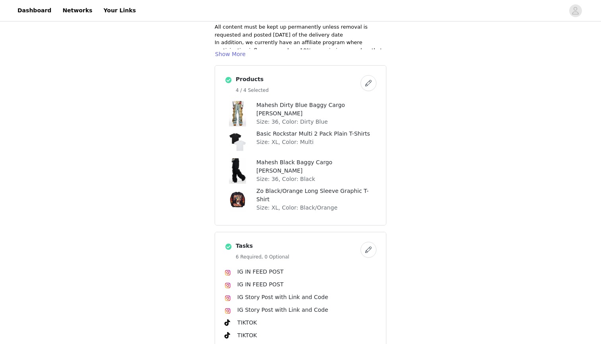  What do you see at coordinates (297, 246) in the screenshot?
I see `h4: Tasks` at bounding box center [297, 246].